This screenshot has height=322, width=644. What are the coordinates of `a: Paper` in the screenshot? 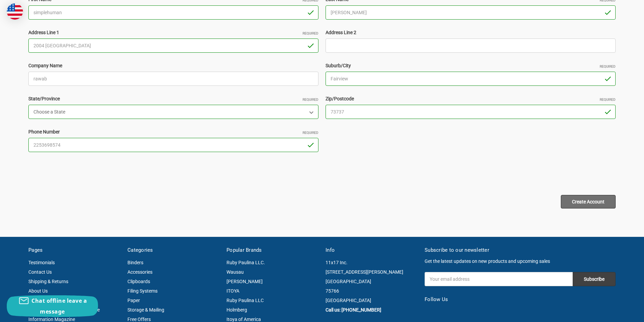 It's located at (134, 301).